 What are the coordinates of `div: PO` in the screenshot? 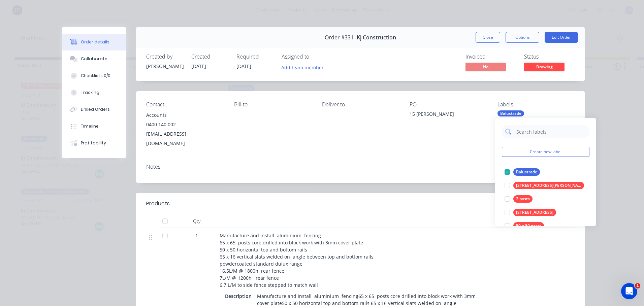 It's located at (448, 104).